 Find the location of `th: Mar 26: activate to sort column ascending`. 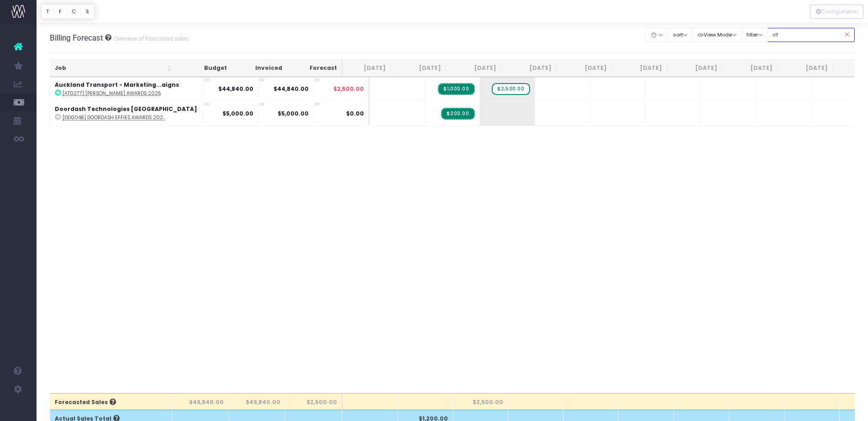

th: Mar 26: activate to sort column ascending is located at coordinates (812, 68).